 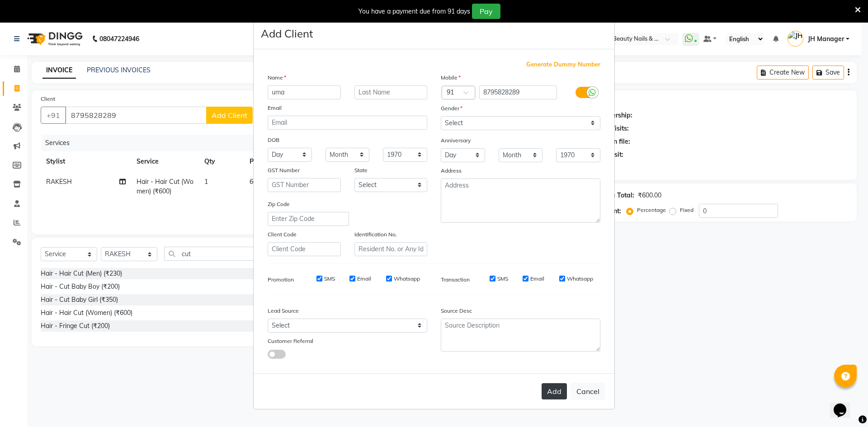 I want to click on label: Zip Code, so click(x=278, y=204).